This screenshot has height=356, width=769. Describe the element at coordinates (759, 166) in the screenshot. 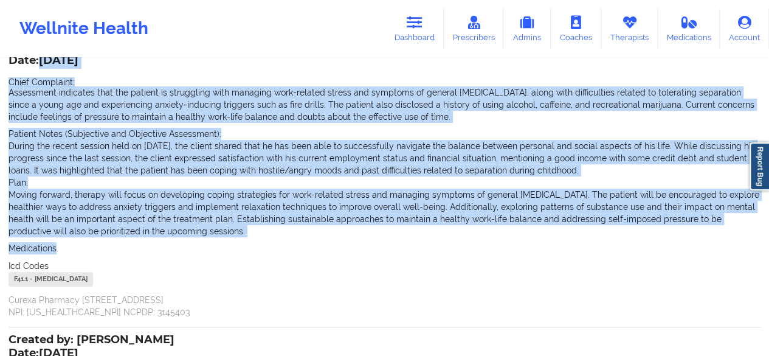

I see `a: Report Bug` at that location.